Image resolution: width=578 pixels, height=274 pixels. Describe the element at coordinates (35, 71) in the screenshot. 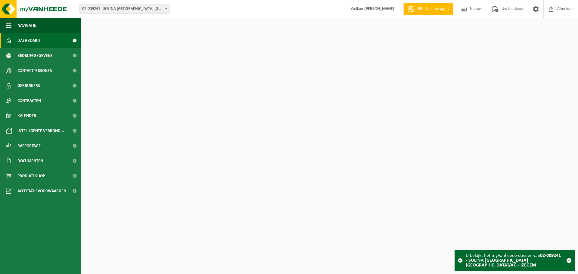

I see `span: Contactpersonen` at that location.